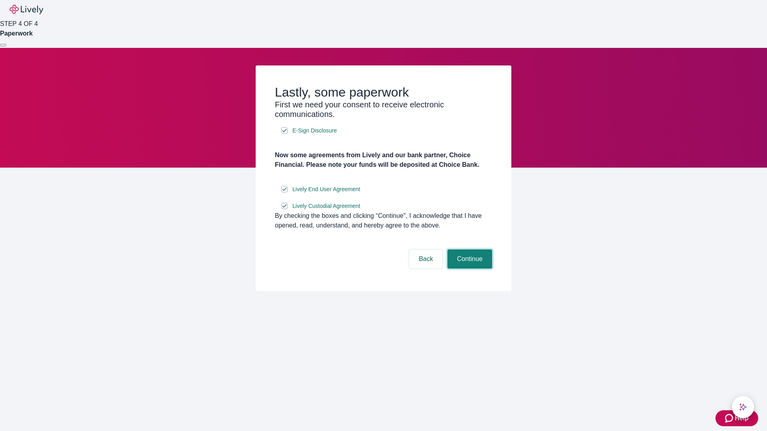 The image size is (767, 431). I want to click on svg: Zendesk support icon, so click(729, 418).